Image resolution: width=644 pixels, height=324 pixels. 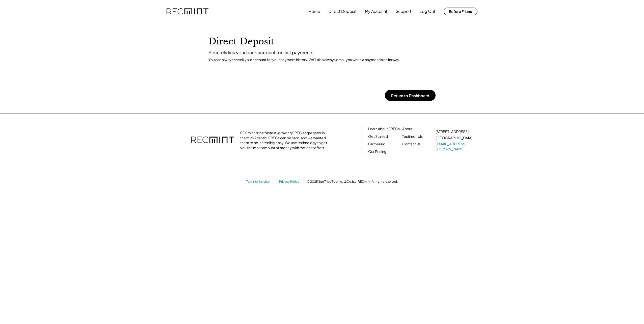 What do you see at coordinates (413, 136) in the screenshot?
I see `a: Testimonials` at bounding box center [413, 136].